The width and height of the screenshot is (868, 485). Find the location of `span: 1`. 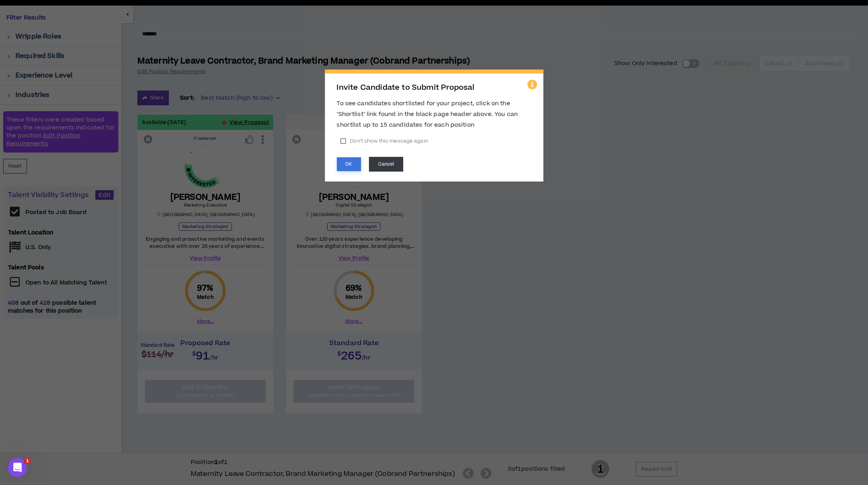

span: 1 is located at coordinates (27, 462).